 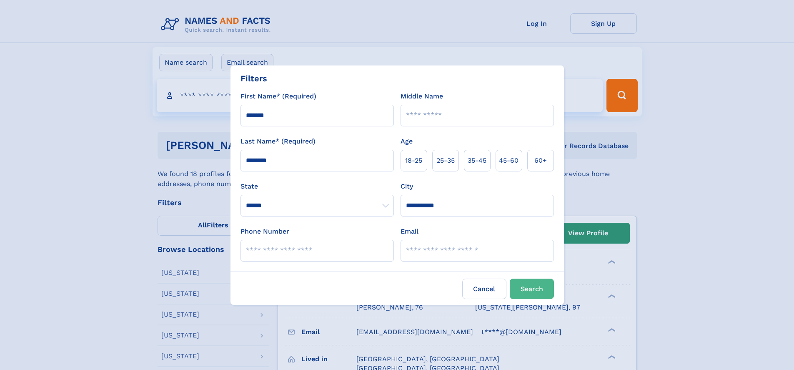 I want to click on label: Cancel, so click(x=484, y=288).